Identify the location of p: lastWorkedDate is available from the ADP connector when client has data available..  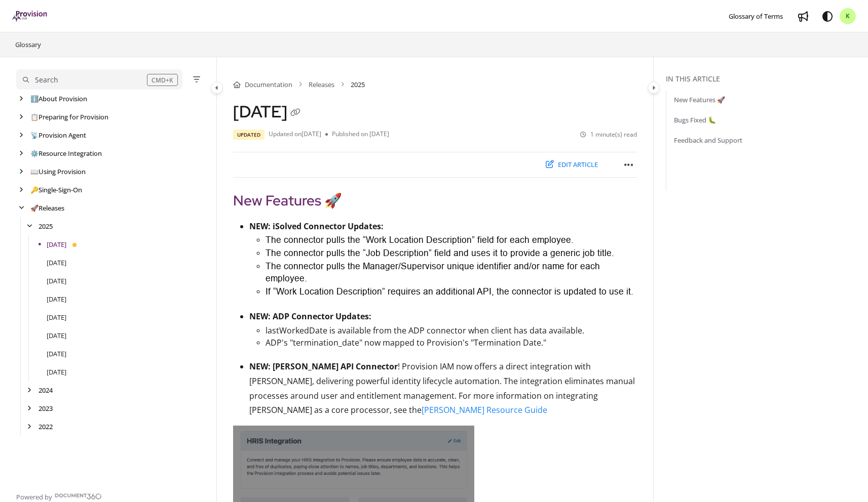
(451, 330).